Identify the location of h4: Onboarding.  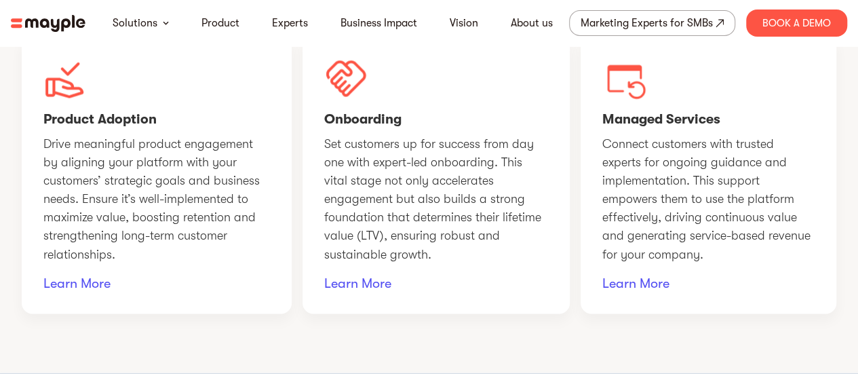
(436, 119).